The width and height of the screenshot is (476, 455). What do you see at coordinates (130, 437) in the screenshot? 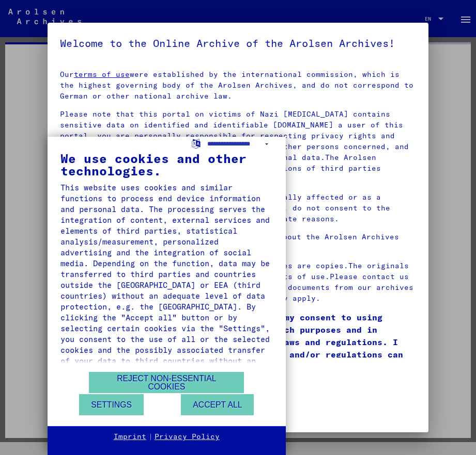
I see `a: Imprint` at bounding box center [130, 437].